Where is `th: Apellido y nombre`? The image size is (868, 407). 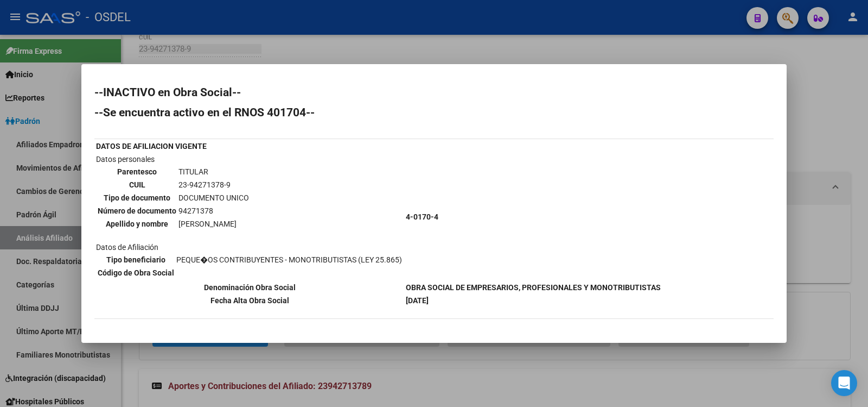
th: Apellido y nombre is located at coordinates (137, 224).